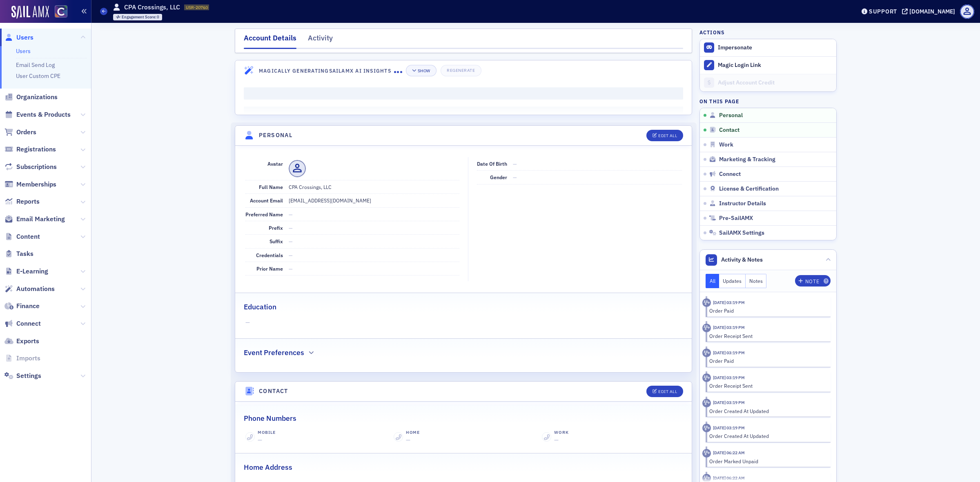 The image size is (980, 482). Describe the element at coordinates (19, 254) in the screenshot. I see `a: Tasks` at that location.